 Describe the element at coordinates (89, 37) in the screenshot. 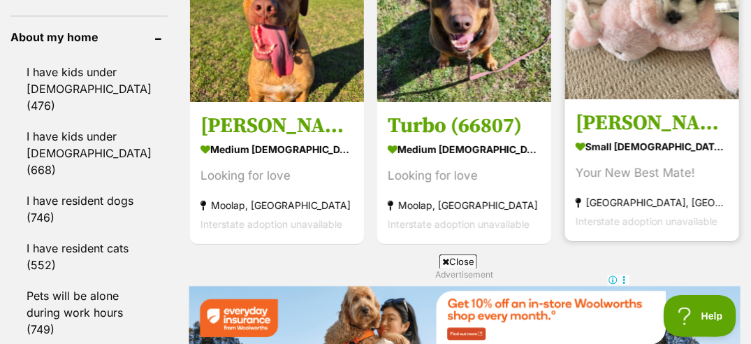

I see `header: About my home` at that location.